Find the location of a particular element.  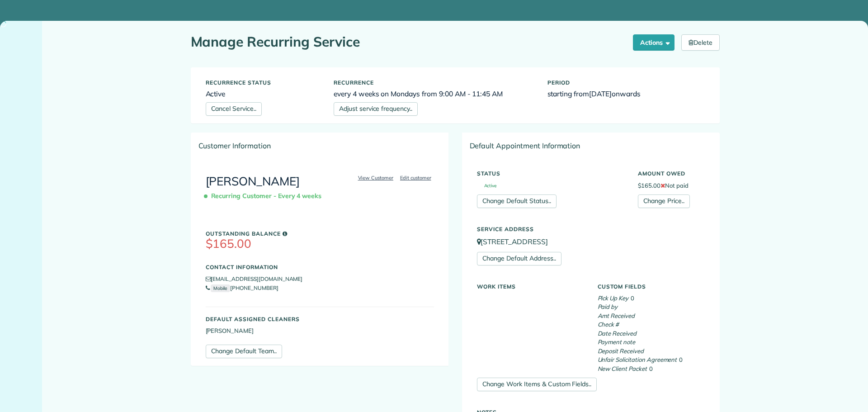

h5: Contact Information is located at coordinates (319, 267).